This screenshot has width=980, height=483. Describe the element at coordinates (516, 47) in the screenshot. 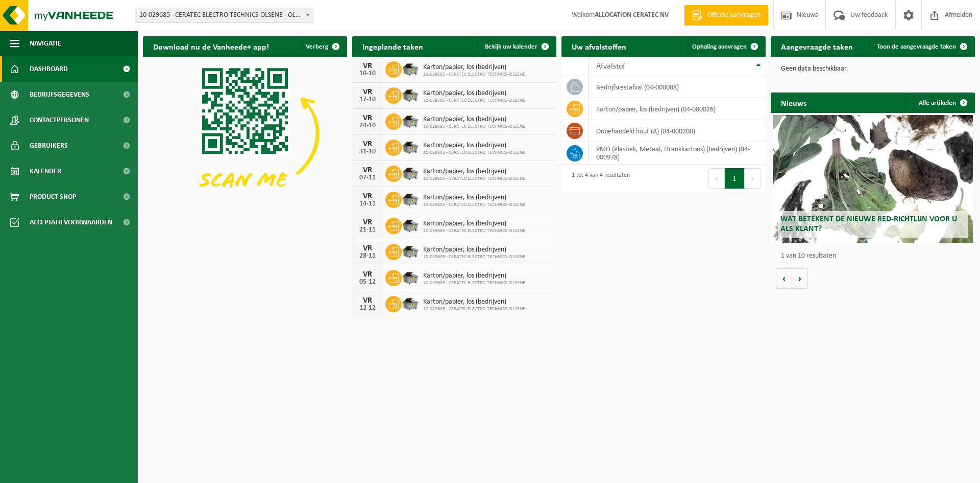

I see `a: Bekijk uw kalender` at that location.